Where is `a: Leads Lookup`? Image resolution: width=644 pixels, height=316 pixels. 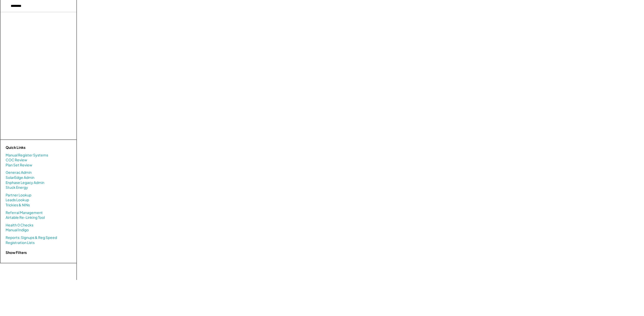
a: Leads Lookup is located at coordinates (18, 200).